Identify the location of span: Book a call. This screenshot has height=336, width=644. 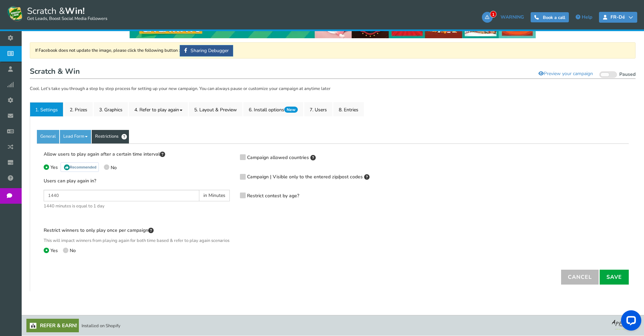
(554, 18).